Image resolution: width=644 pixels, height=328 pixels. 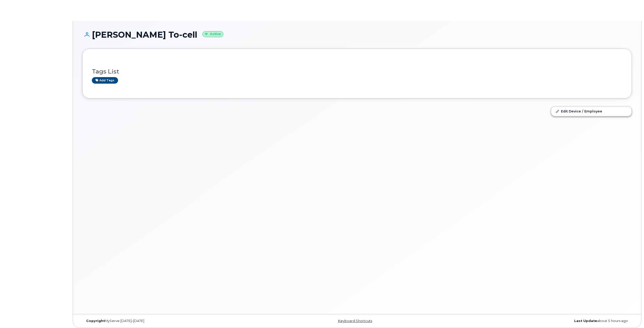 I want to click on a: Edit Device / Employee, so click(x=591, y=111).